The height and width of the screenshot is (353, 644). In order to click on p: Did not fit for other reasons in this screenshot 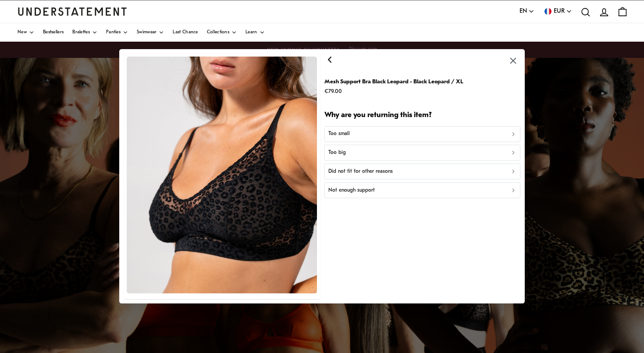, I will do `click(360, 171)`.